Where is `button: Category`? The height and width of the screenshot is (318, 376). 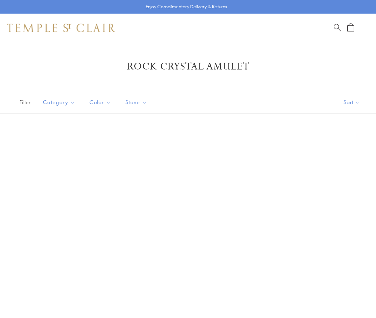
button: Category is located at coordinates (59, 102).